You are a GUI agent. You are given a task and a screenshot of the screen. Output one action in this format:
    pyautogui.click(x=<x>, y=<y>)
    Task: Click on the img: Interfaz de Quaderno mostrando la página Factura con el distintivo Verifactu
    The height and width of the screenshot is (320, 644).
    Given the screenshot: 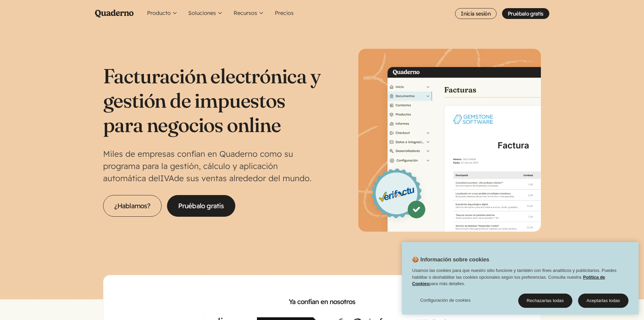 What is the action you would take?
    pyautogui.click(x=450, y=140)
    